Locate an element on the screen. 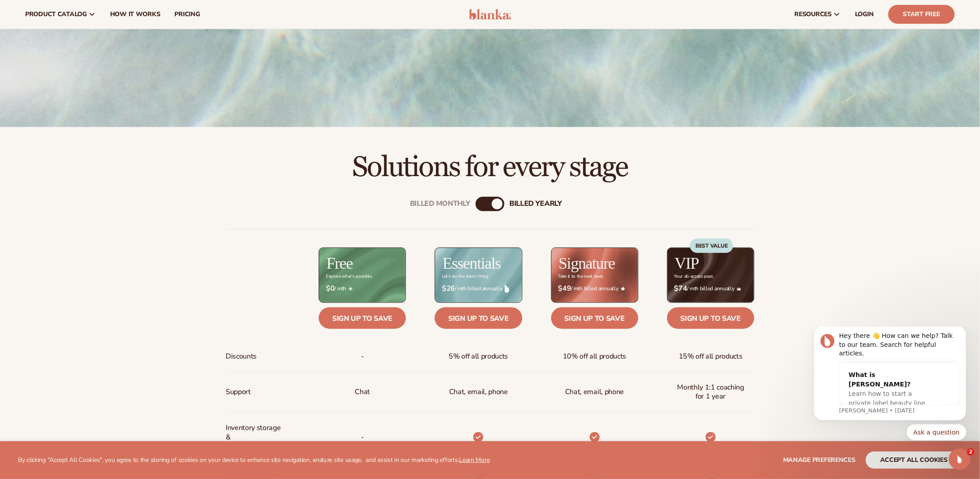 This screenshot has width=980, height=479. img: Free_Icon_bb6e7c7e-73f8-44bd-8ed0-223ea0fc522e.png is located at coordinates (350, 289).